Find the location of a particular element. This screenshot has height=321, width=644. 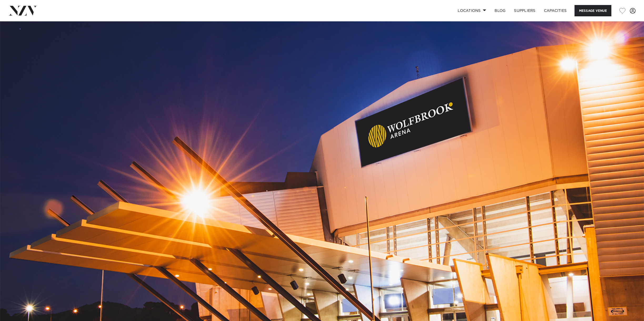

a: Capacities is located at coordinates (555, 10).